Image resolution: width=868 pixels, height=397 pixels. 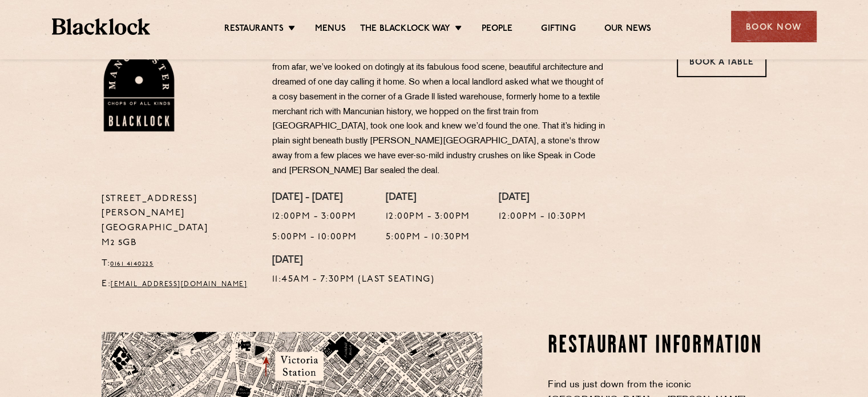 I want to click on p: 11:45am - 7:30pm (Last Seating), so click(x=353, y=280).